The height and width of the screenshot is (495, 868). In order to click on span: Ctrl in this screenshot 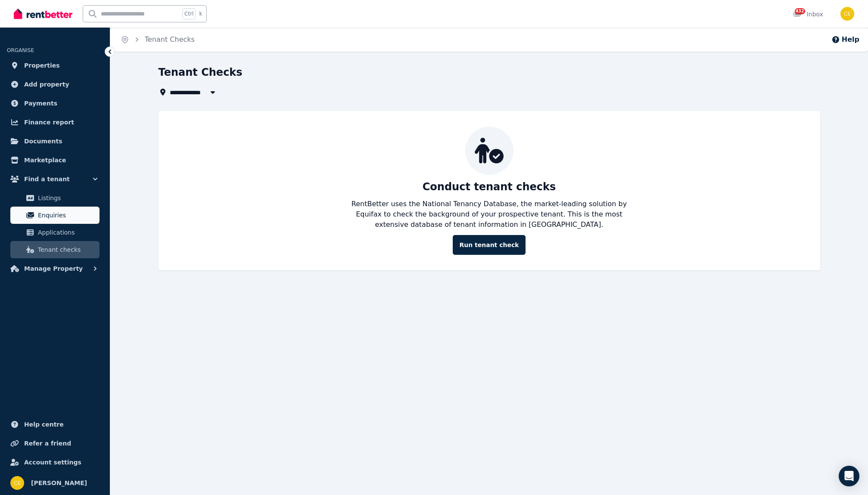, I will do `click(189, 14)`.